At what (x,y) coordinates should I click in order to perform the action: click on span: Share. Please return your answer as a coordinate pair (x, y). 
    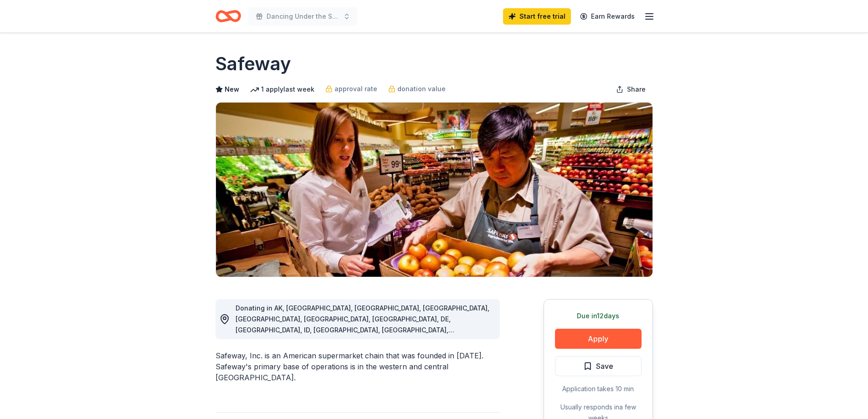
    Looking at the image, I should click on (636, 89).